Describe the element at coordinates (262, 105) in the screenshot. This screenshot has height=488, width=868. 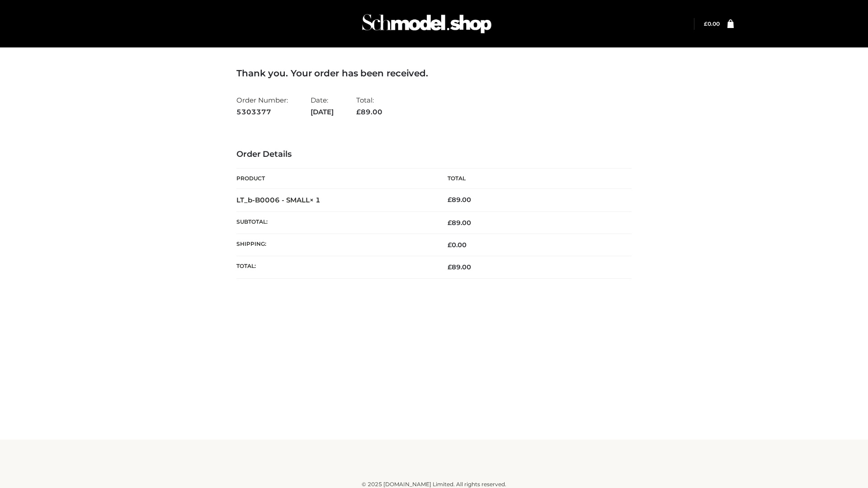
I see `li: Order Number:` at that location.